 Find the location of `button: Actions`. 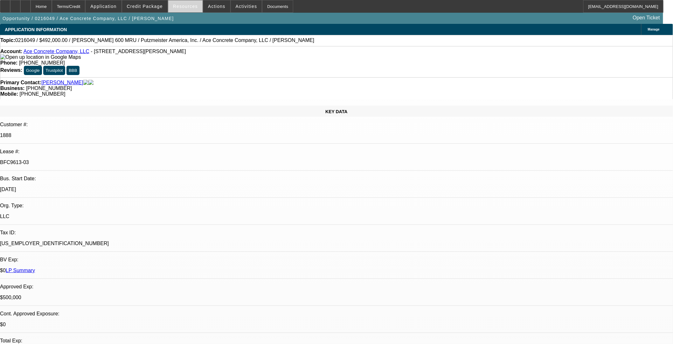

button: Actions is located at coordinates (217, 6).